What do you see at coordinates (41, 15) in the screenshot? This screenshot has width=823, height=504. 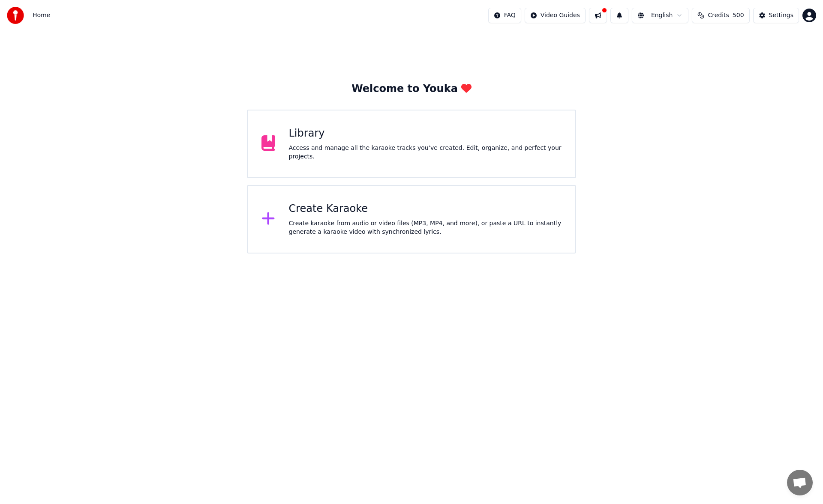 I see `nav: breadcrumb` at bounding box center [41, 15].